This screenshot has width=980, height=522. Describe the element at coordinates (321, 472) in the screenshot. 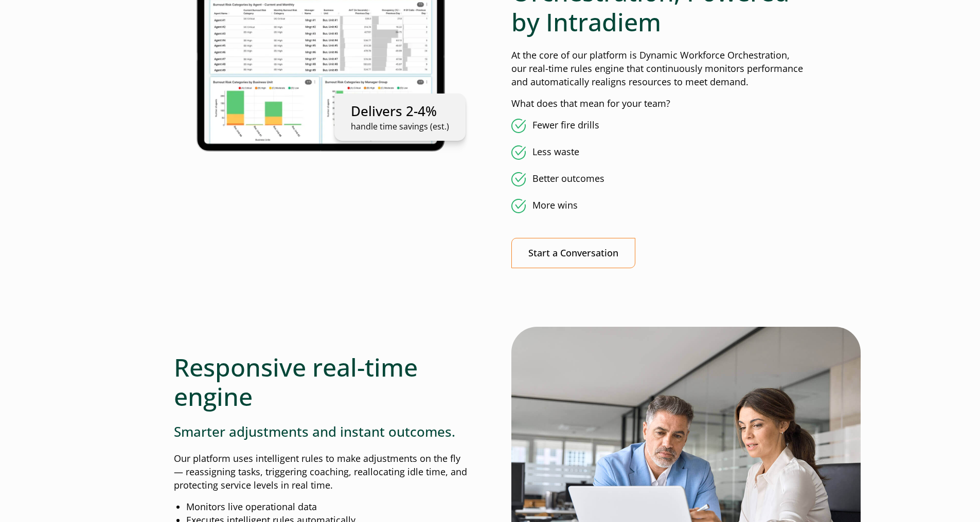

I see `p: Our platform uses intelligent rules to make adjustments on the fly— reassigning tasks, triggering...` at that location.